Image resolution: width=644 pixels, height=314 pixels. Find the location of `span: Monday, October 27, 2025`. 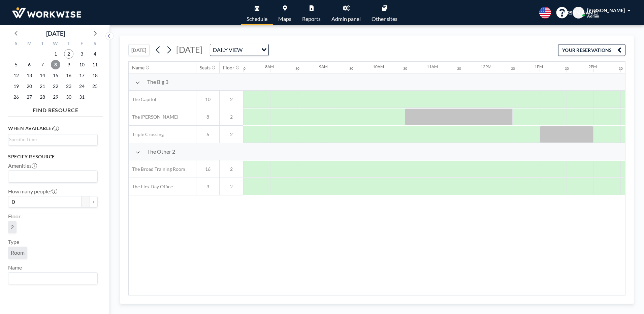

span: Monday, October 27, 2025 is located at coordinates (29, 97).